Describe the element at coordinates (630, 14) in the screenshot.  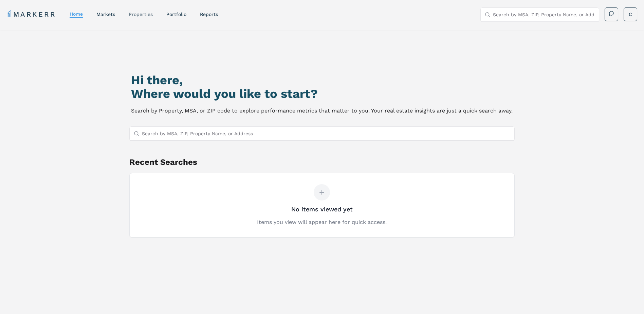
I see `span: C` at that location.